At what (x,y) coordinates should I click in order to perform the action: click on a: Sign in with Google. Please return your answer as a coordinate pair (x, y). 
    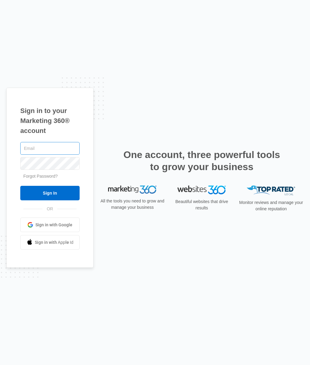
    Looking at the image, I should click on (50, 225).